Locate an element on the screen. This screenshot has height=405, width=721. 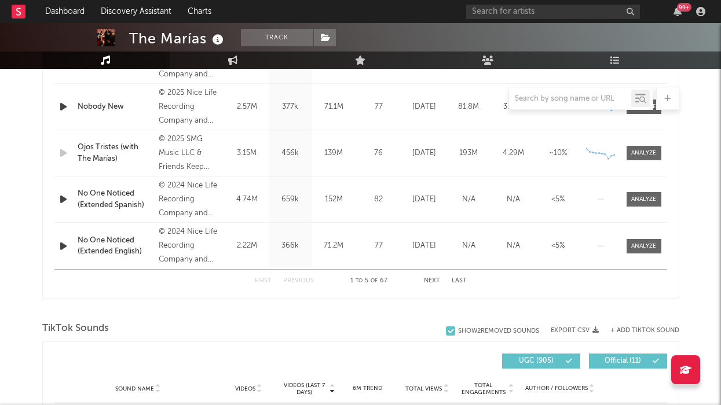
div: 193M is located at coordinates (468, 153).